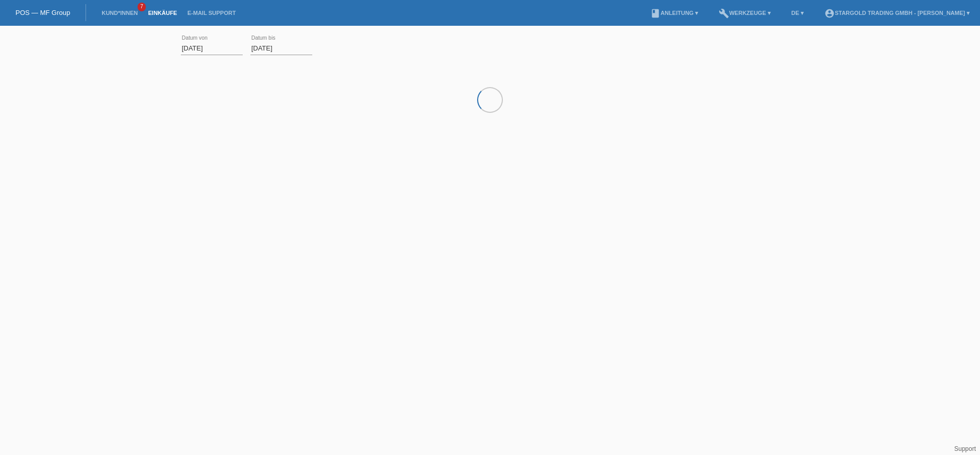  I want to click on i: book, so click(656, 13).